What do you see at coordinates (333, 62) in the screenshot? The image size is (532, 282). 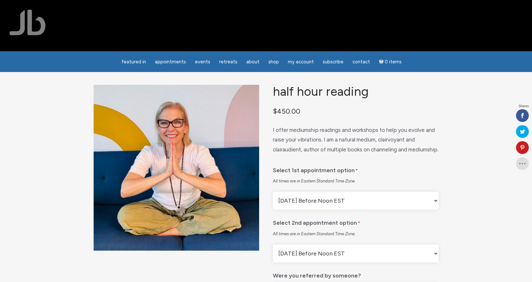 I see `span: Subscribe` at bounding box center [333, 62].